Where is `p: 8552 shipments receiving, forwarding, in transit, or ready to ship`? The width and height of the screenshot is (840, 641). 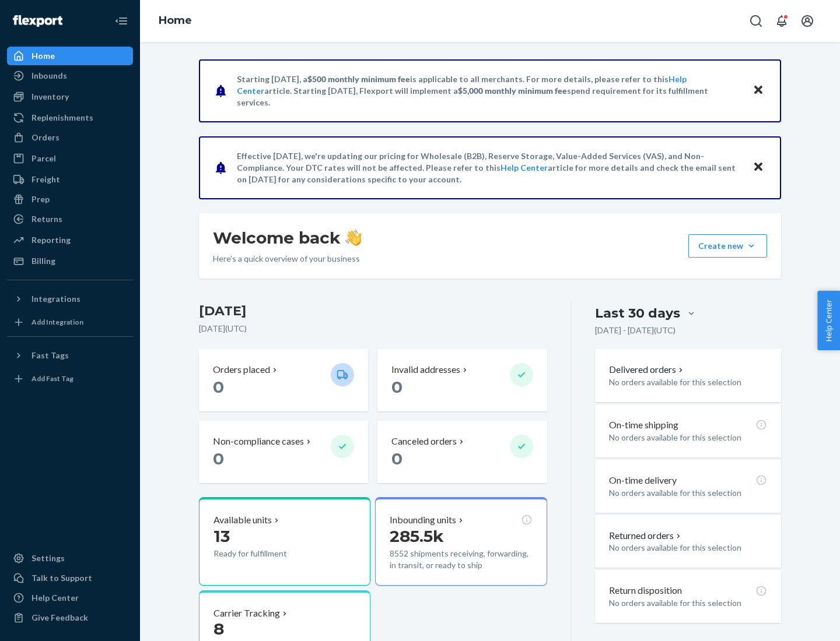
p: 8552 shipments receiving, forwarding, in transit, or ready to ship is located at coordinates (461, 560).